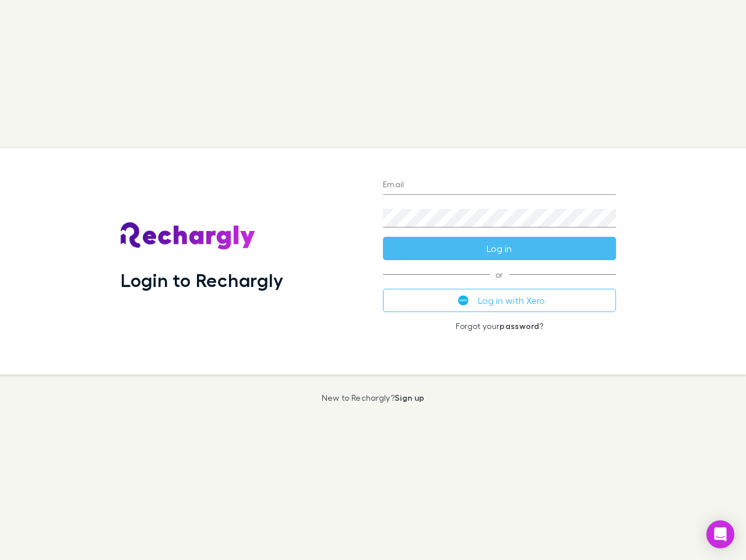 This screenshot has width=746, height=560. I want to click on a: Sign up, so click(409, 397).